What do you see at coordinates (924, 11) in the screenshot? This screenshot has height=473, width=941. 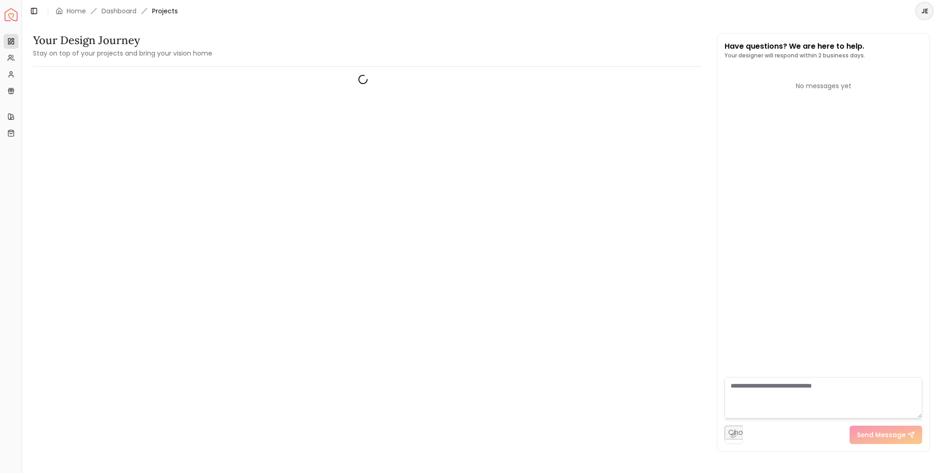 I see `span: JE` at bounding box center [924, 11].